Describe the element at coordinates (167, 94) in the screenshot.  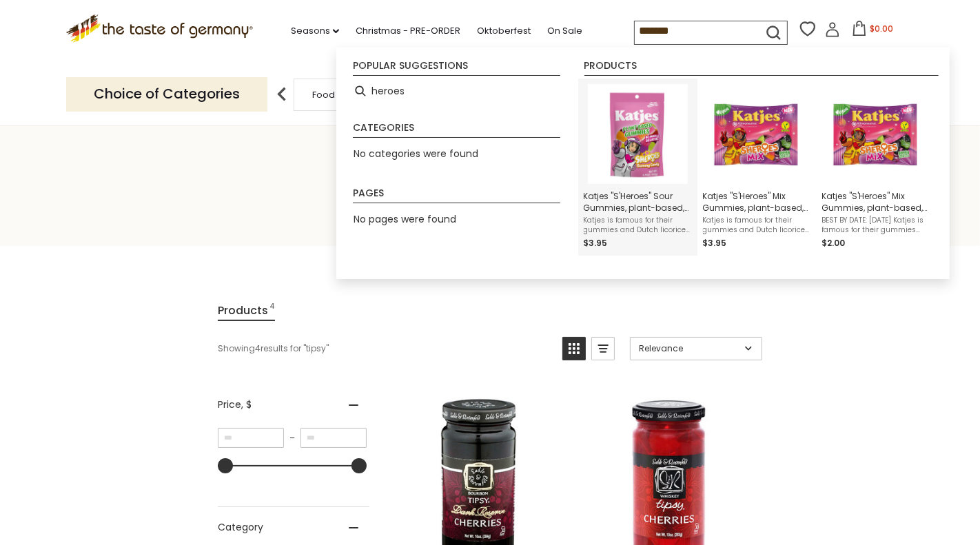
I see `p: Choice of Categories` at that location.